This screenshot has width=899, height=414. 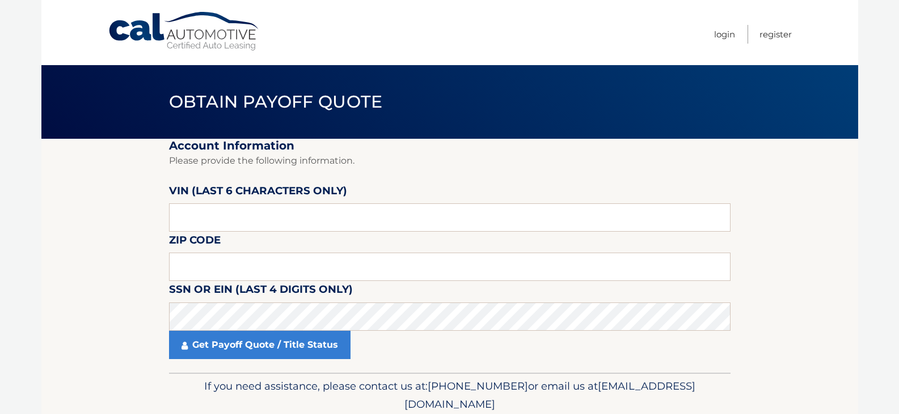 I want to click on span: Obtain Payoff Quote, so click(x=276, y=101).